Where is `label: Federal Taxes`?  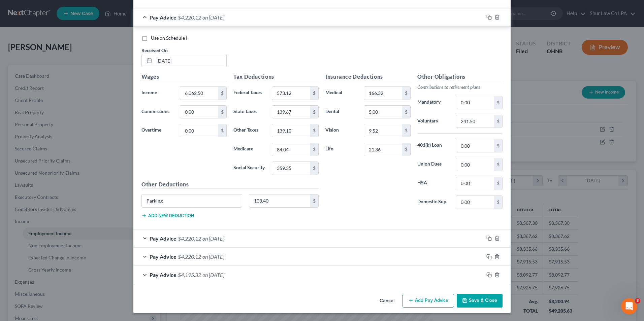 label: Federal Taxes is located at coordinates (249, 93).